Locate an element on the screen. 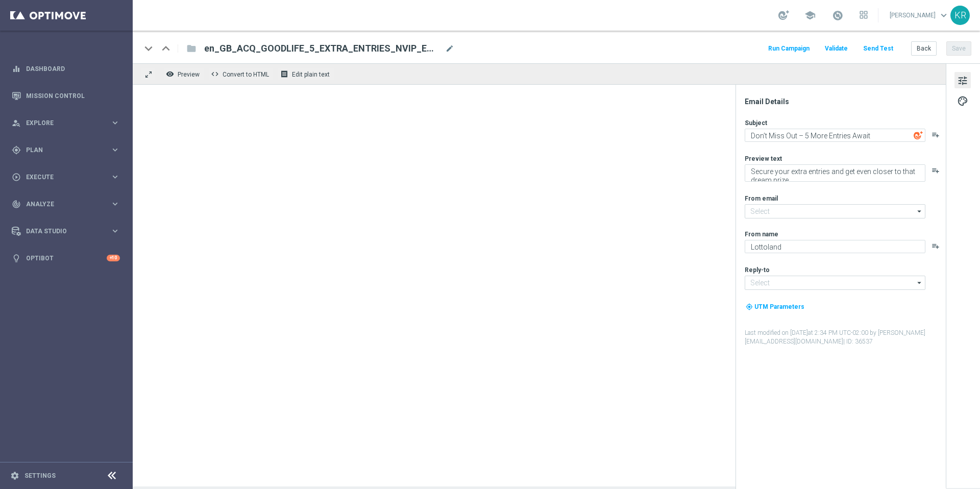  span: tune is located at coordinates (963, 81).